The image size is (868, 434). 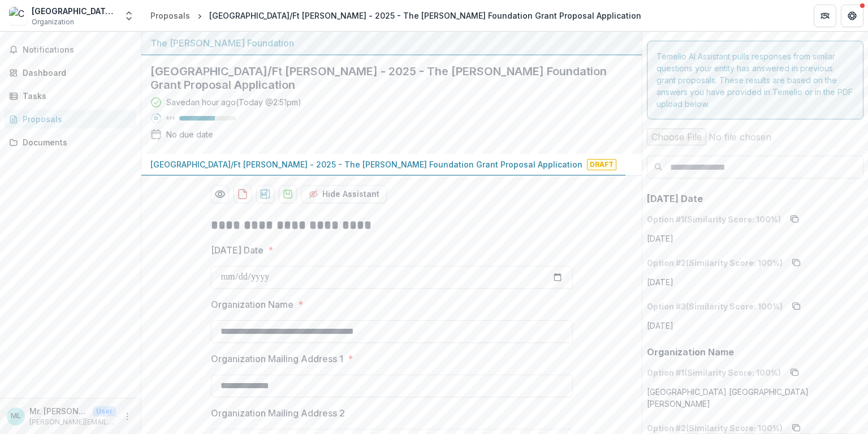 What do you see at coordinates (70, 72) in the screenshot?
I see `a: Dashboard` at bounding box center [70, 72].